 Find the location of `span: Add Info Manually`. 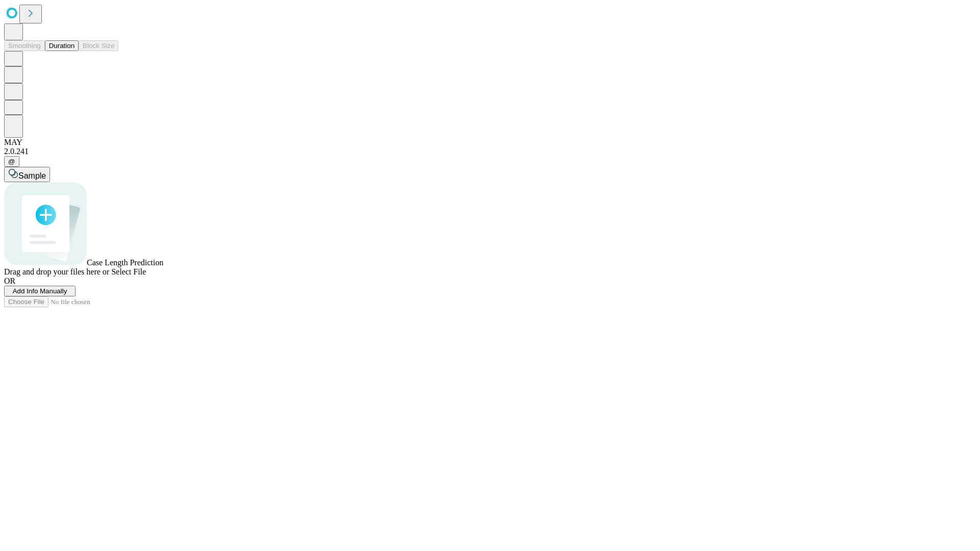

span: Add Info Manually is located at coordinates (40, 291).